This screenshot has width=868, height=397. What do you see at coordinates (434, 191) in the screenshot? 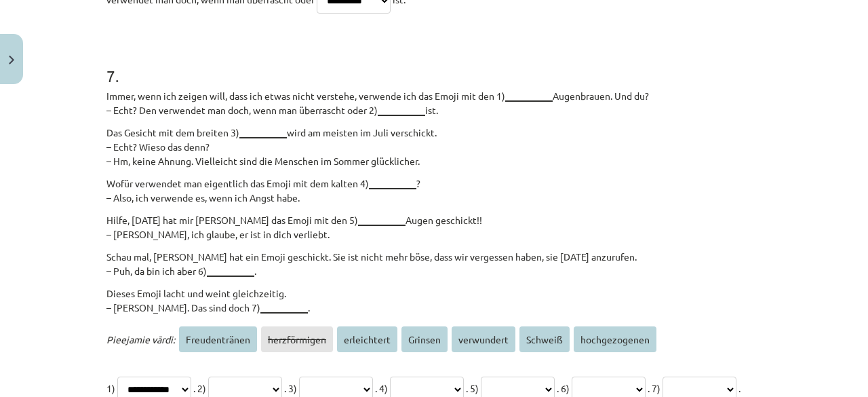
I see `p: Wofür verwendet man eigentlich das Emoji mit dem kalten 4) ? – Also, ich verwende es, wenn ich An...` at bounding box center [434, 191].